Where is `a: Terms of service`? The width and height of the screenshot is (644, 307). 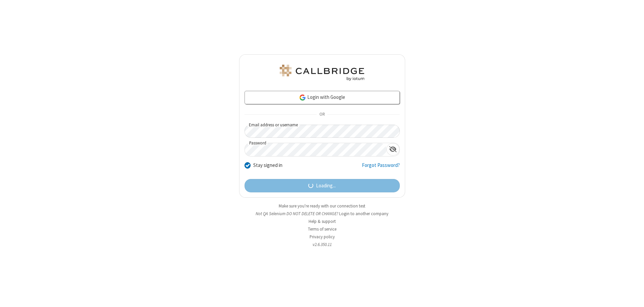
a: Terms of service is located at coordinates (322, 229).